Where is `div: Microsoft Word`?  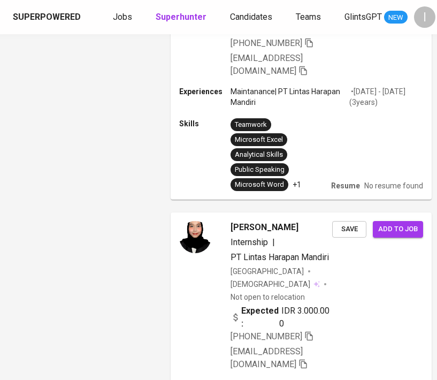 div: Microsoft Word is located at coordinates (260, 185).